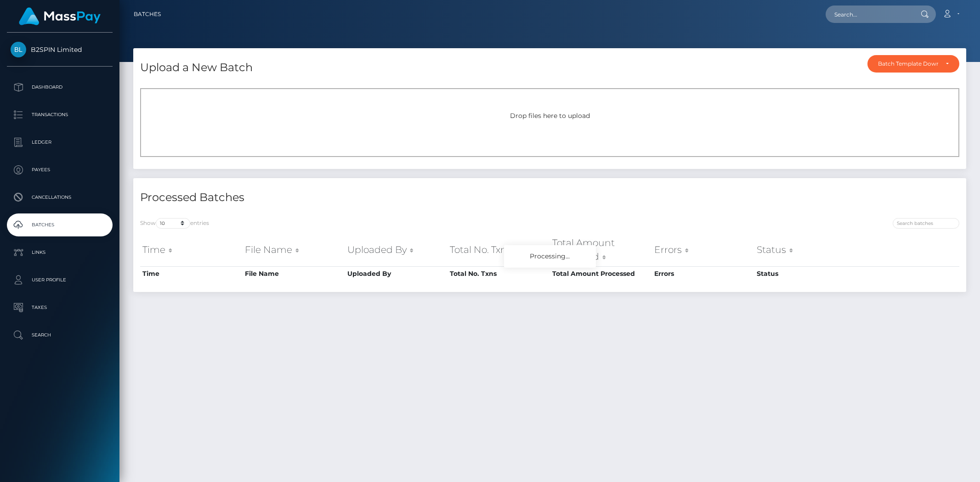  Describe the element at coordinates (60, 280) in the screenshot. I see `p: User Profile` at that location.